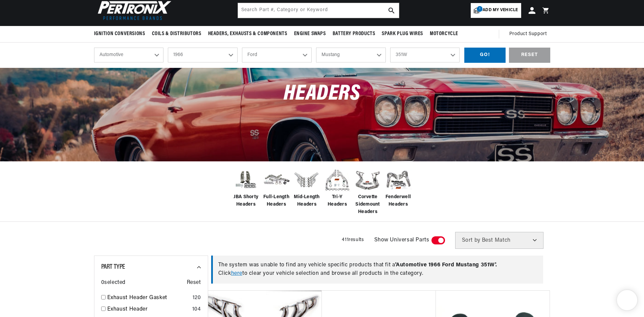 This screenshot has height=317, width=644. What do you see at coordinates (352, 240) in the screenshot?
I see `span: 411 results` at bounding box center [352, 240].